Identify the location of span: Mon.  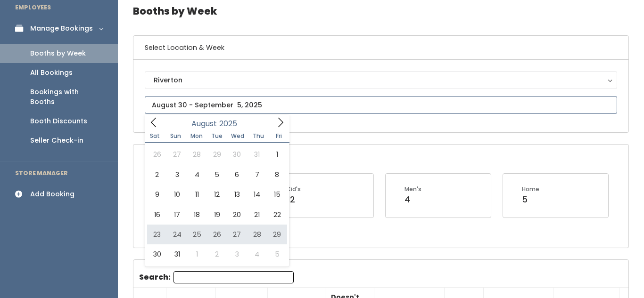
(197, 136).